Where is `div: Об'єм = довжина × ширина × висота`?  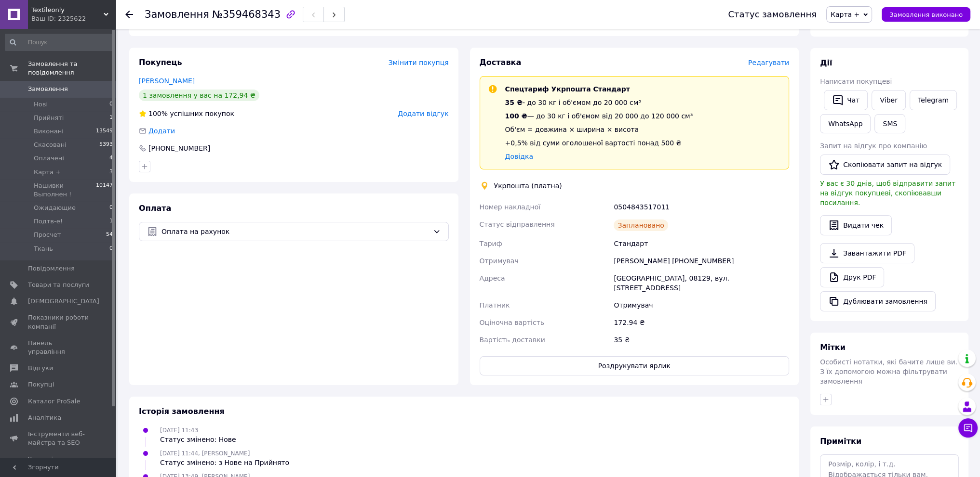
div: Об'єм = довжина × ширина × висота is located at coordinates (599, 130).